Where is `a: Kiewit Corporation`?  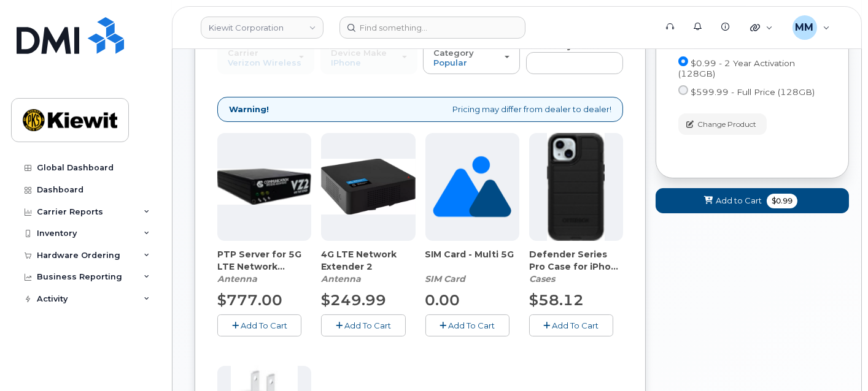 a: Kiewit Corporation is located at coordinates (262, 27).